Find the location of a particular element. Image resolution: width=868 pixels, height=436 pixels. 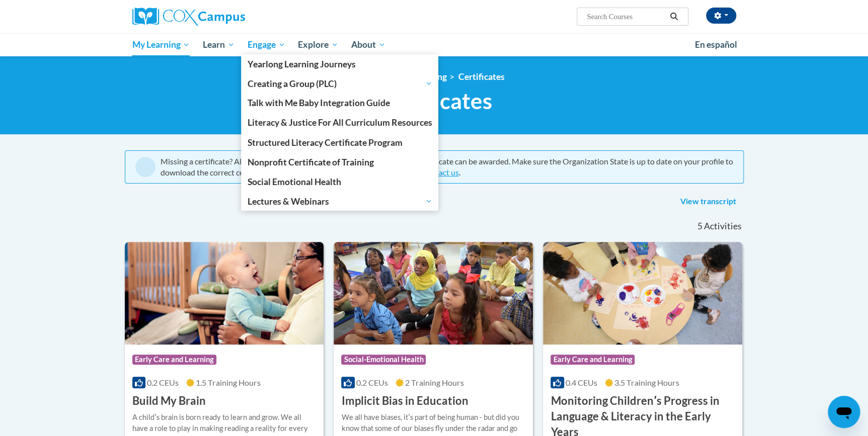

a: Engage is located at coordinates (266, 45).